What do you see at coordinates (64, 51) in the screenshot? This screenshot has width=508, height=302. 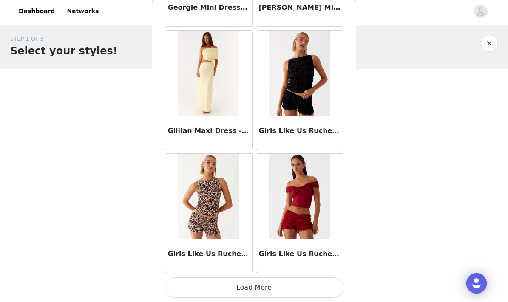 I see `h1: Select your styles!` at bounding box center [64, 51].